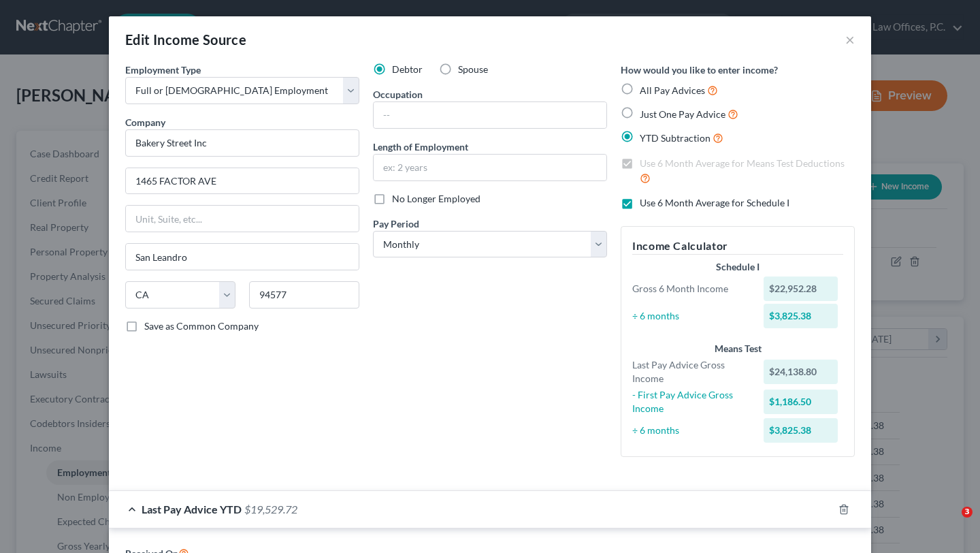 The height and width of the screenshot is (553, 980). Describe the element at coordinates (191, 508) in the screenshot. I see `span: Last Pay Advice YTD` at that location.